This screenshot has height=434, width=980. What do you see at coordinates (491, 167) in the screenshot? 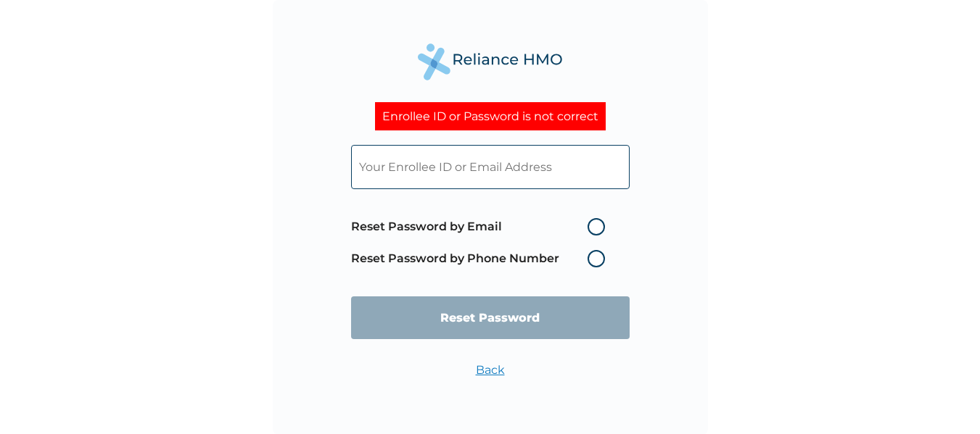
I see `input: Your Enrollee ID or Email Address` at bounding box center [491, 167].